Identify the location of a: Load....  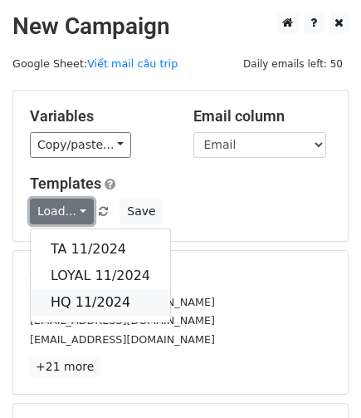
(61, 211).